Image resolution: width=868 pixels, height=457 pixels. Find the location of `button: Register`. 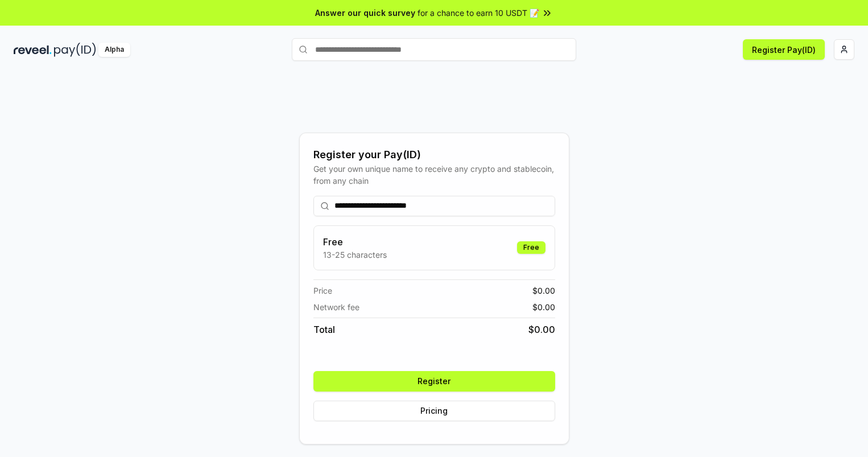

button: Register is located at coordinates (434, 382).